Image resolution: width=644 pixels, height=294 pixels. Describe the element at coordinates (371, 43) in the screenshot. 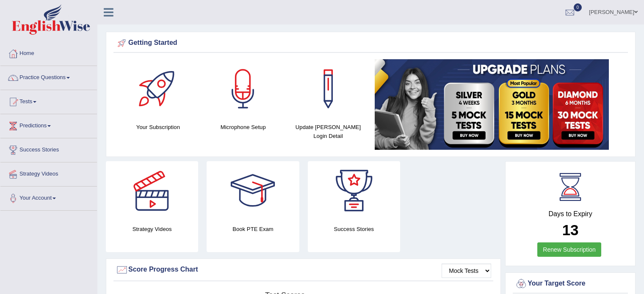

I see `div: Getting Started` at that location.